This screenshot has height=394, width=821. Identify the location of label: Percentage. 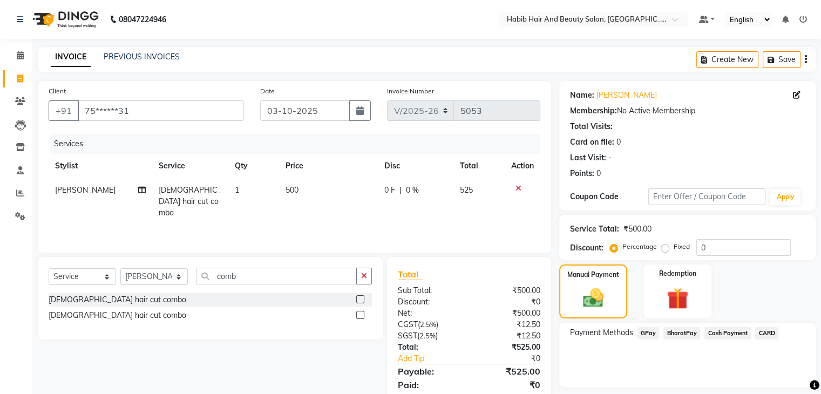
(639, 247).